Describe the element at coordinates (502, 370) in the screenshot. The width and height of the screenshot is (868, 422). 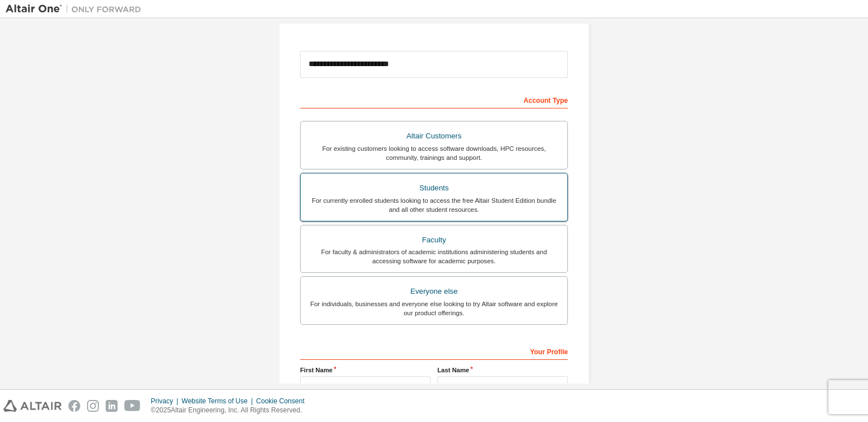
I see `label: Last Name` at that location.